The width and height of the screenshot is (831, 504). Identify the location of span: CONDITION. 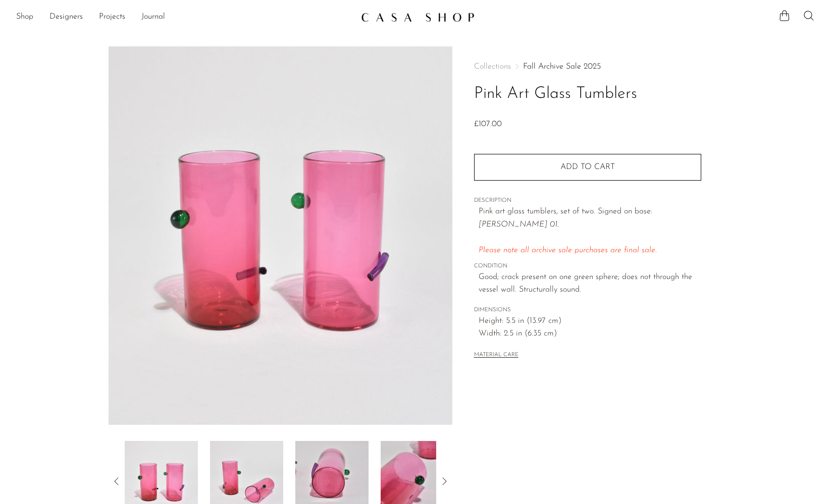
(587, 266).